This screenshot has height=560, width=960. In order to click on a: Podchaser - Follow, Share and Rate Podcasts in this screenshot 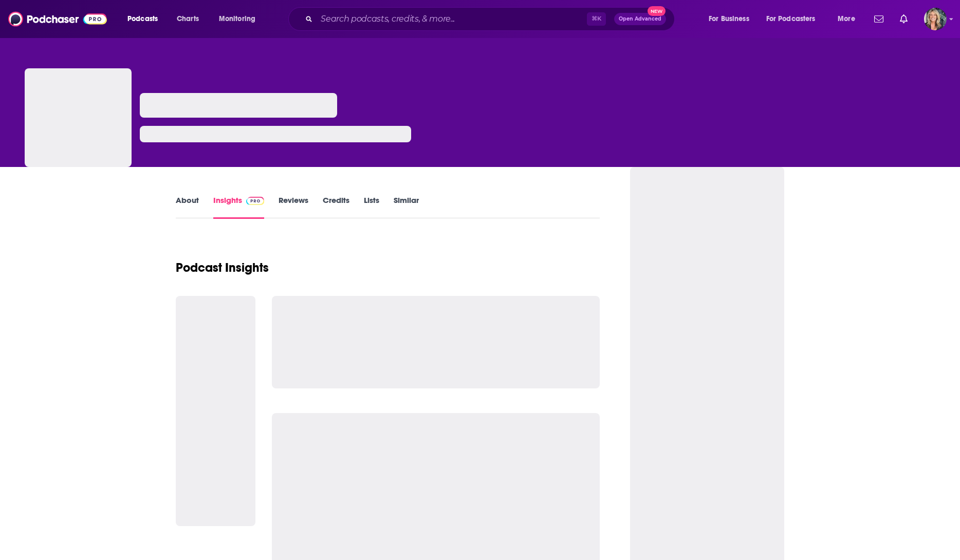, I will do `click(57, 19)`.